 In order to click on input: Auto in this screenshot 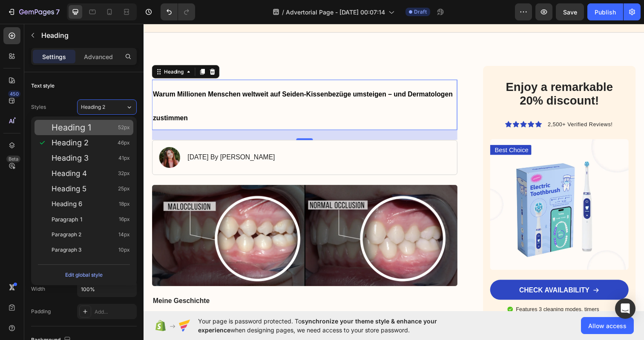, I will do `click(107, 289)`.